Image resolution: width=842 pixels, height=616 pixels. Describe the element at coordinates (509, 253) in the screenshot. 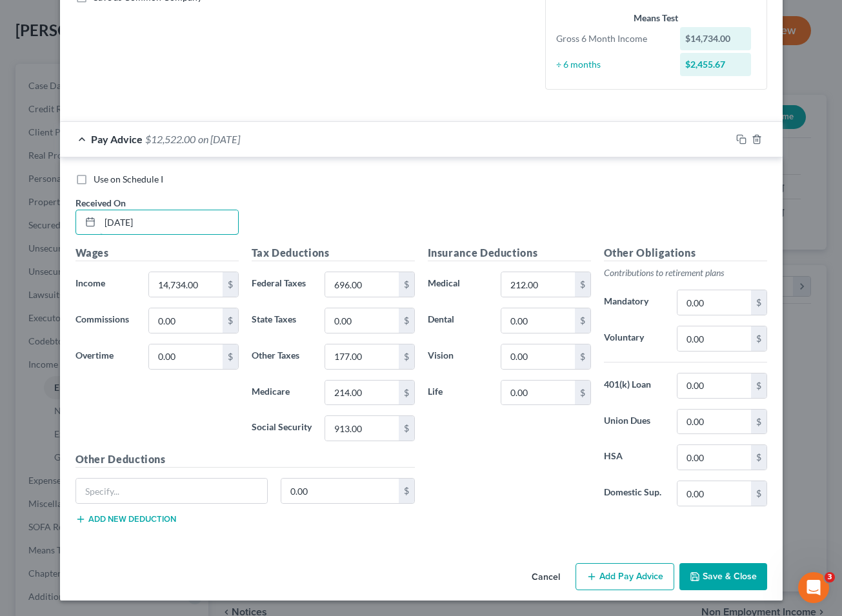

I see `h5: Insurance Deductions` at that location.